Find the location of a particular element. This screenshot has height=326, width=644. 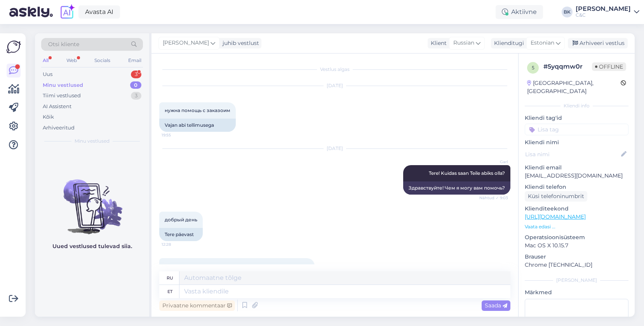

div: Küsi telefoninumbrit is located at coordinates (555, 197).